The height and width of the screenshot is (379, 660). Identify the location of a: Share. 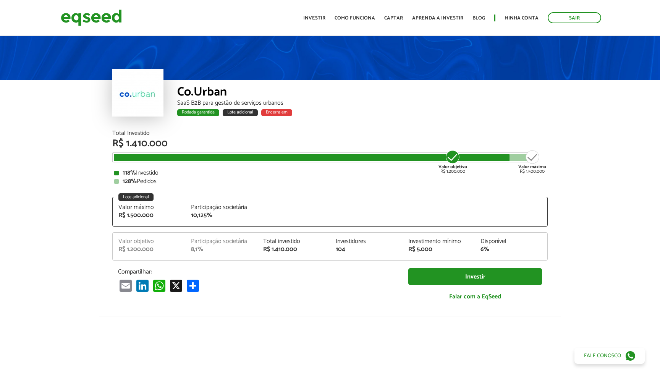
(193, 285).